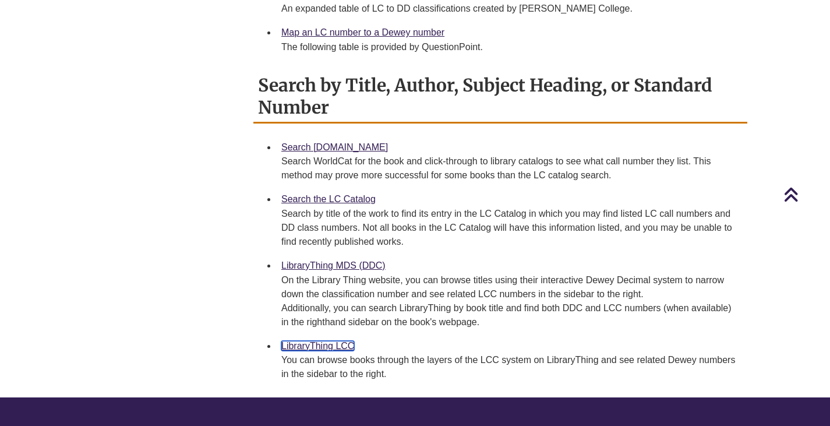 The image size is (830, 426). I want to click on h2: Search by Title, Author, Subject Heading, or Standard Number, so click(500, 97).